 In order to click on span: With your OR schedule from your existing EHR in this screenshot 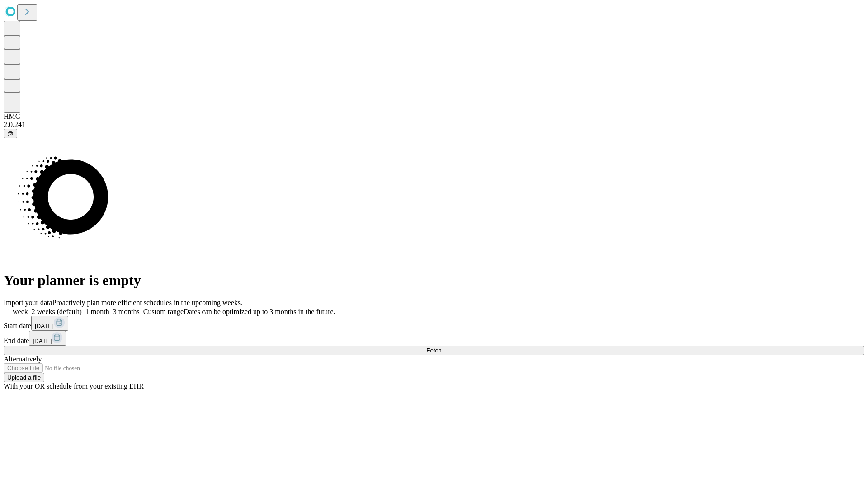, I will do `click(74, 386)`.